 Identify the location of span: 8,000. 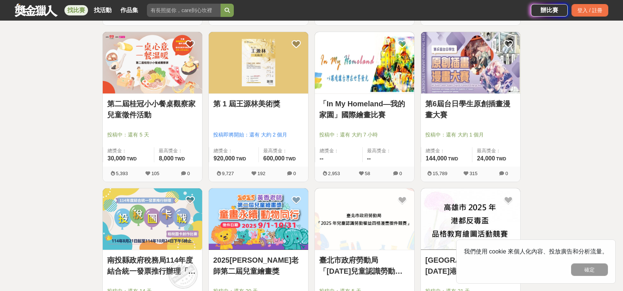
(166, 158).